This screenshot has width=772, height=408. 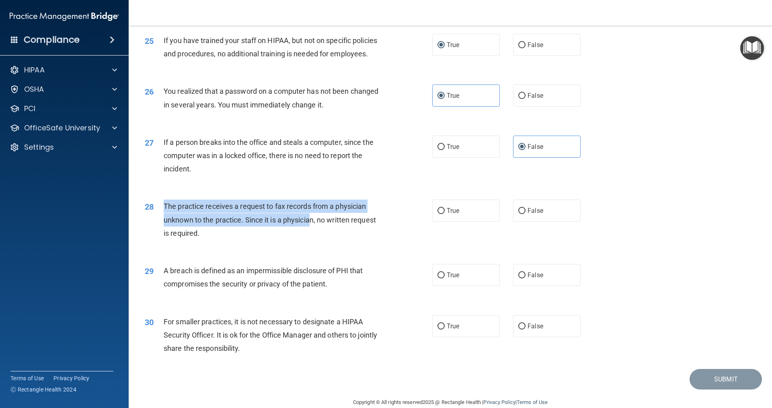 What do you see at coordinates (64, 16) in the screenshot?
I see `img: PMB logo` at bounding box center [64, 16].